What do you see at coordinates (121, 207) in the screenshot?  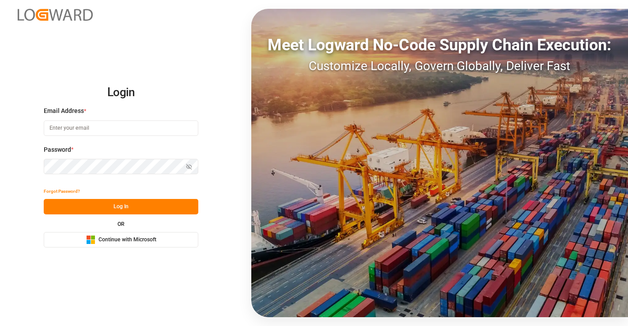 I see `button: Log In` at bounding box center [121, 207].